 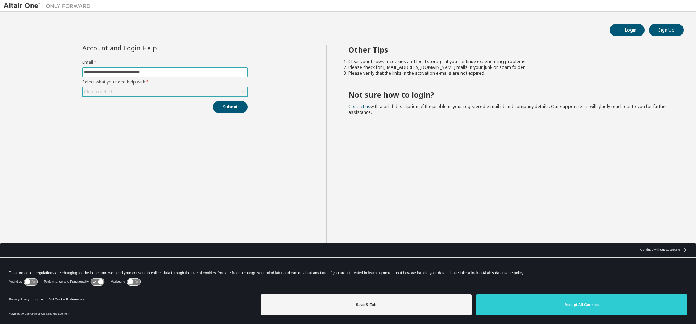 What do you see at coordinates (510, 73) in the screenshot?
I see `li: Please verify that the links in the activation e-mails are not expired.` at bounding box center [510, 73].